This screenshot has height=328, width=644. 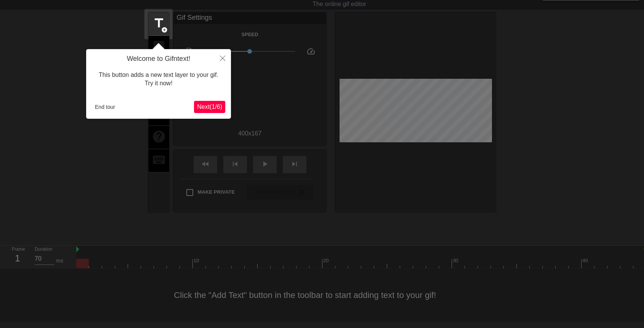 I want to click on span: Next ( 1 / 6 ), so click(x=210, y=106).